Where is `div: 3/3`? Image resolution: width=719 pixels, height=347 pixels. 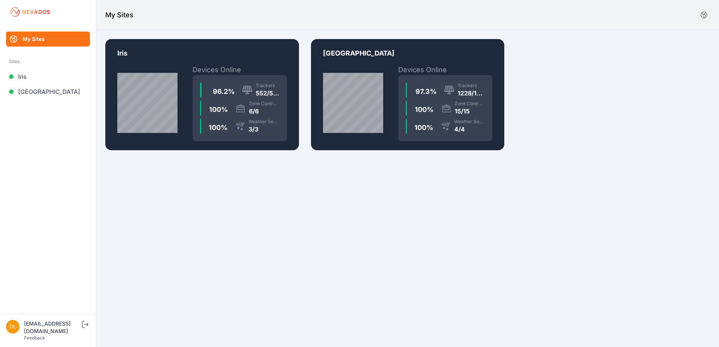 div: 3/3 is located at coordinates (264, 129).